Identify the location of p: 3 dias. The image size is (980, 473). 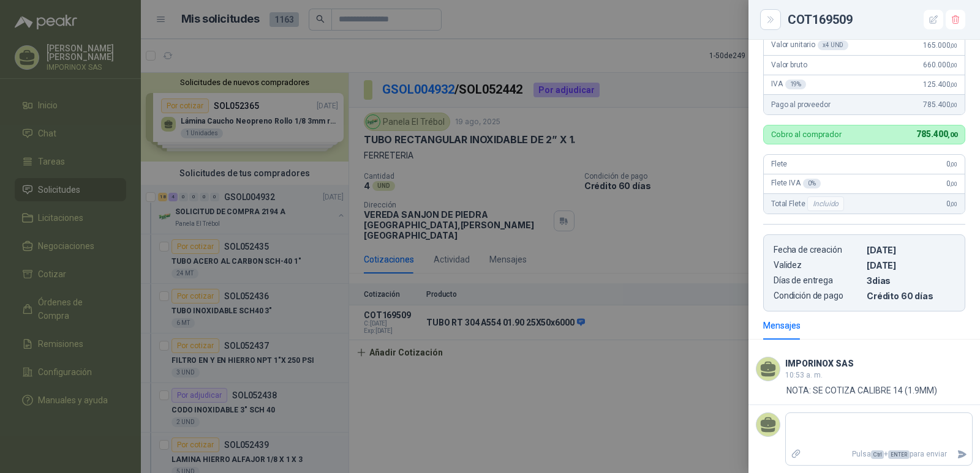
(910, 281).